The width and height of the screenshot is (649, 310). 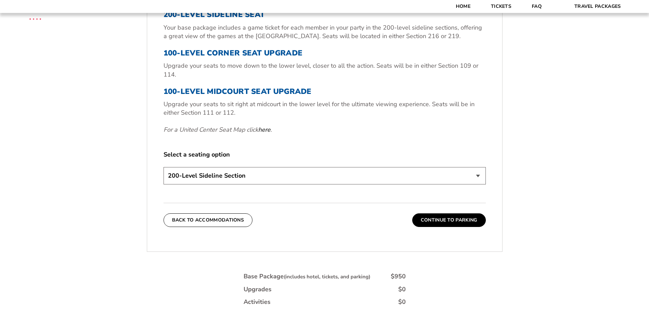 I want to click on p: Upgrade your seats to move down to the lower level, closer to all the action. Seats will be in ei..., so click(x=325, y=70).